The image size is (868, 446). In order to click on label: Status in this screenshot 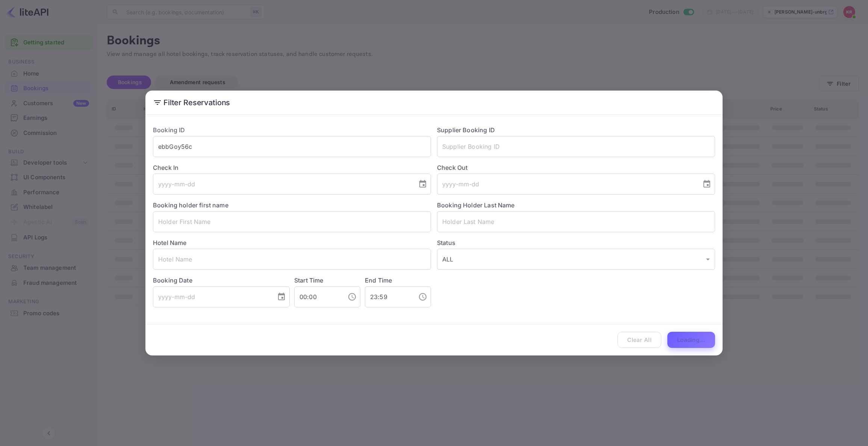, I will do `click(576, 243)`.